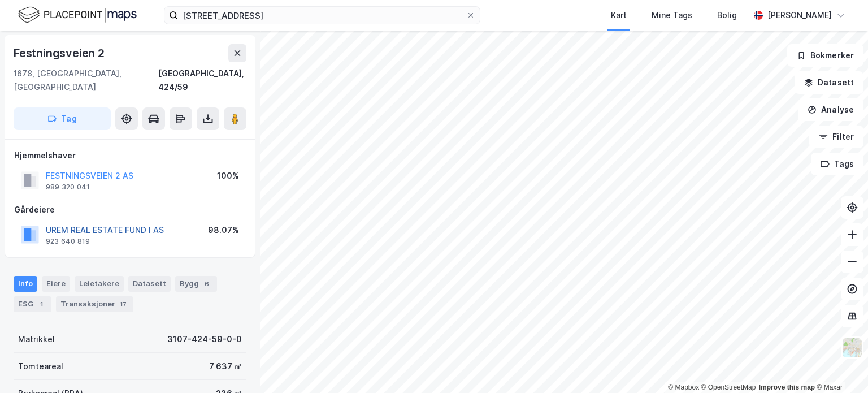 The height and width of the screenshot is (393, 868). Describe the element at coordinates (123, 304) in the screenshot. I see `div: 17` at that location.